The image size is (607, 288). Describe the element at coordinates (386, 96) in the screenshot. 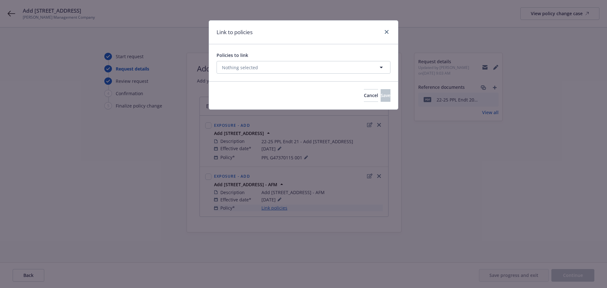

I see `button: Save` at that location.